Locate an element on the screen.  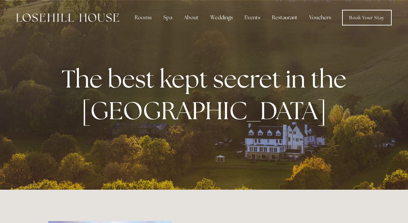
div: Spa is located at coordinates (168, 18).